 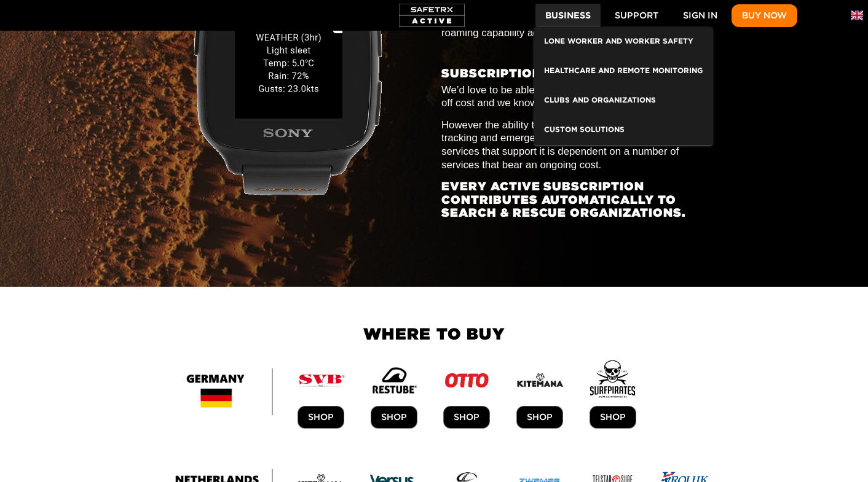 What do you see at coordinates (623, 101) in the screenshot?
I see `div: Clubs and Organizations` at bounding box center [623, 101].